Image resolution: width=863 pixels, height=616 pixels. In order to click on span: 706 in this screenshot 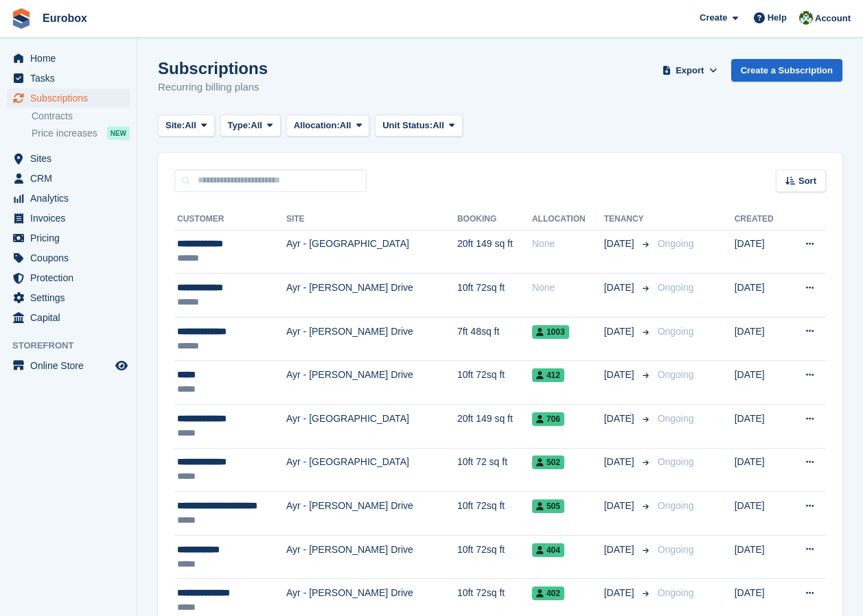, I will do `click(547, 419)`.